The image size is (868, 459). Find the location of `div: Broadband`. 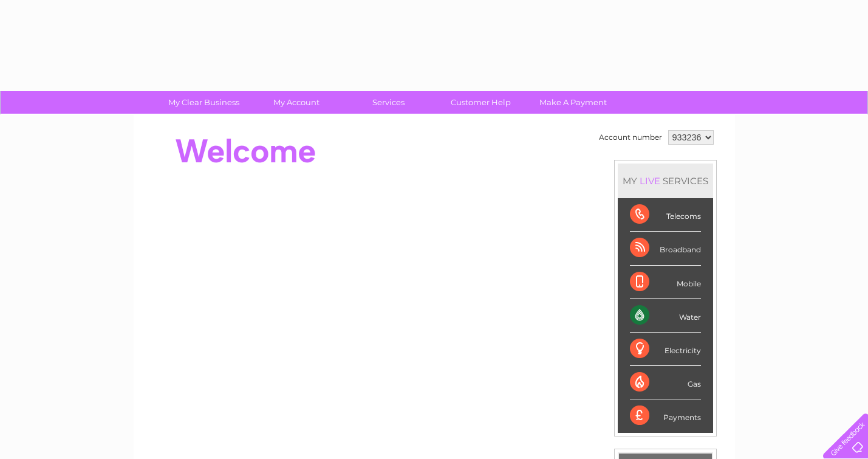

div: Broadband is located at coordinates (665, 248).